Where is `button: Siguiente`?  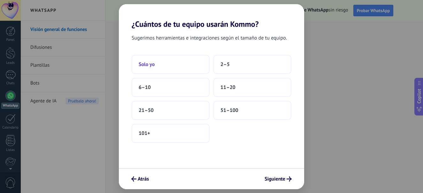 button: Siguiente is located at coordinates (278, 179).